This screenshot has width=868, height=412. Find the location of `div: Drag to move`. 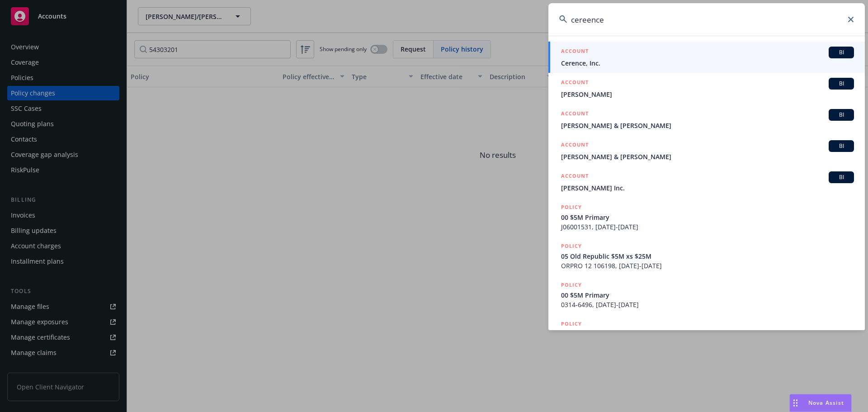

div: Drag to move is located at coordinates (795, 404).